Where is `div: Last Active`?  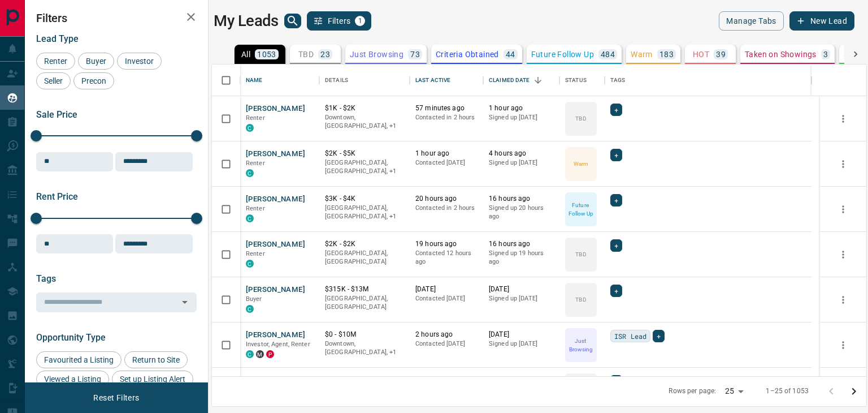 div: Last Active is located at coordinates (433, 80).